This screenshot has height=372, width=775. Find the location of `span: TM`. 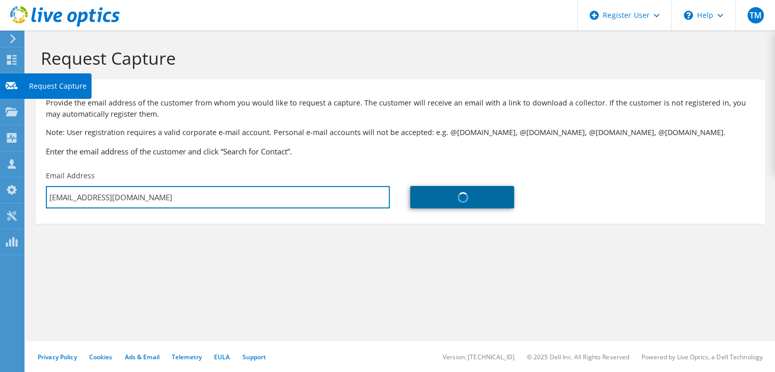

span: TM is located at coordinates (756, 15).